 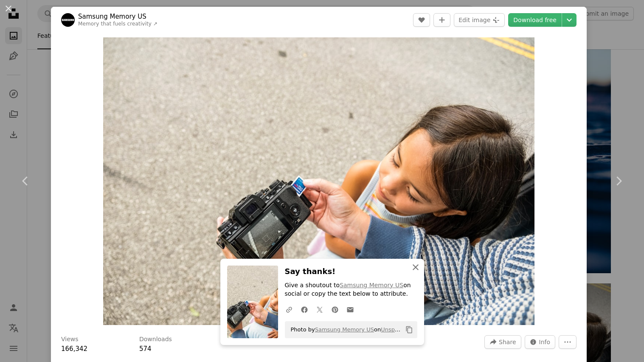 I want to click on button: Zoom in on this image, so click(x=319, y=181).